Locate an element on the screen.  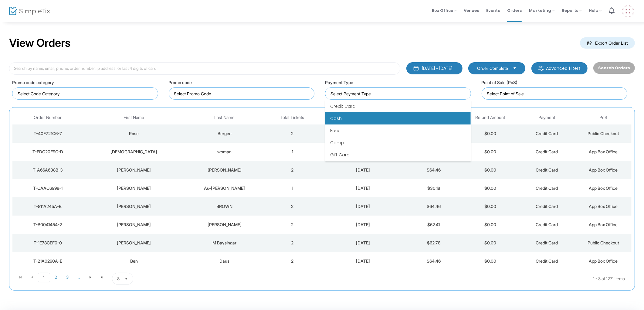
span: 8 is located at coordinates (118, 278).